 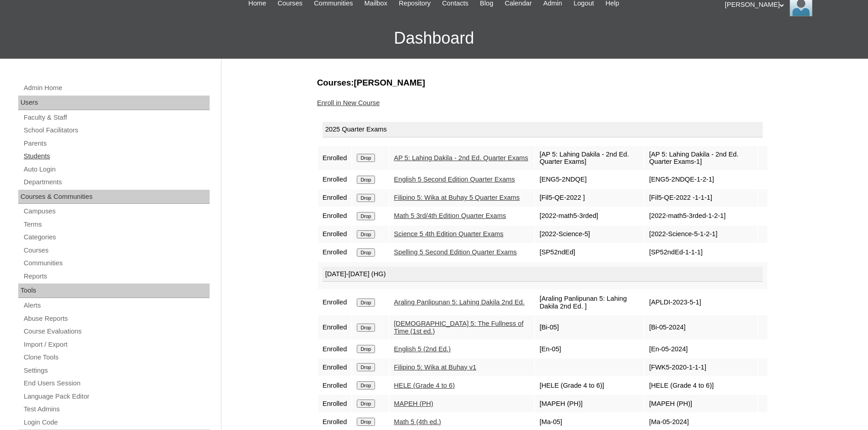 What do you see at coordinates (701, 198) in the screenshot?
I see `td: [Fil5-QE-2022 -1-1-1]` at bounding box center [701, 198].